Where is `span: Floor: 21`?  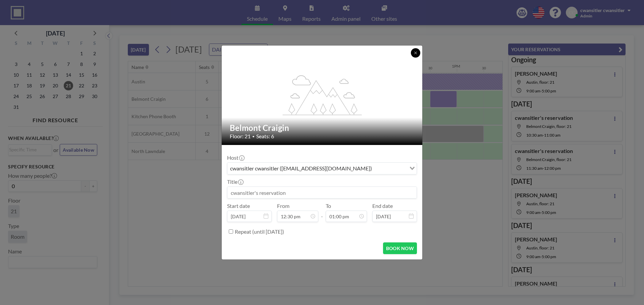 span: Floor: 21 is located at coordinates (240, 137).